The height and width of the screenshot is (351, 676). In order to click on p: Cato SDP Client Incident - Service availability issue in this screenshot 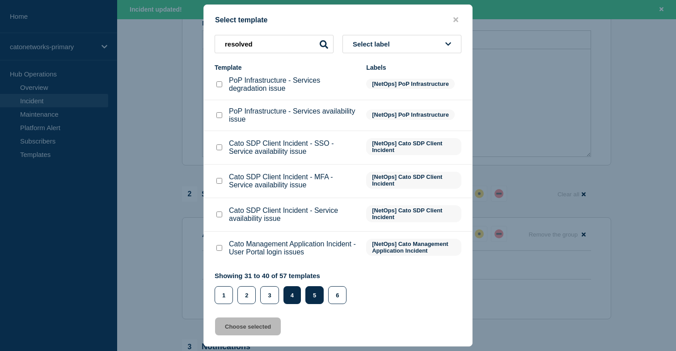, I will do `click(293, 215)`.